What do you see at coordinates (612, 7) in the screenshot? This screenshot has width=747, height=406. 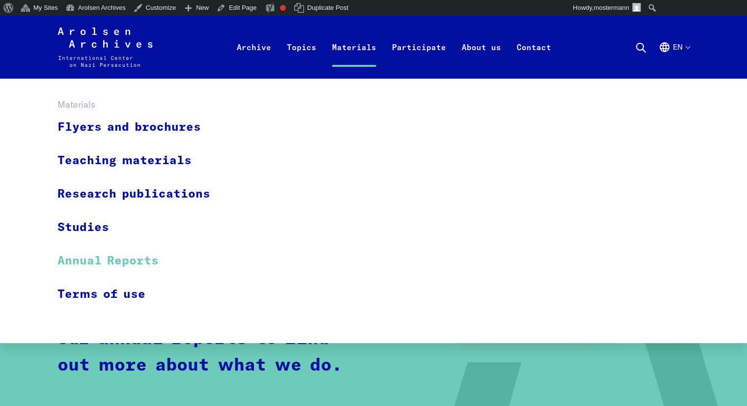 I see `span: mostermann` at bounding box center [612, 7].